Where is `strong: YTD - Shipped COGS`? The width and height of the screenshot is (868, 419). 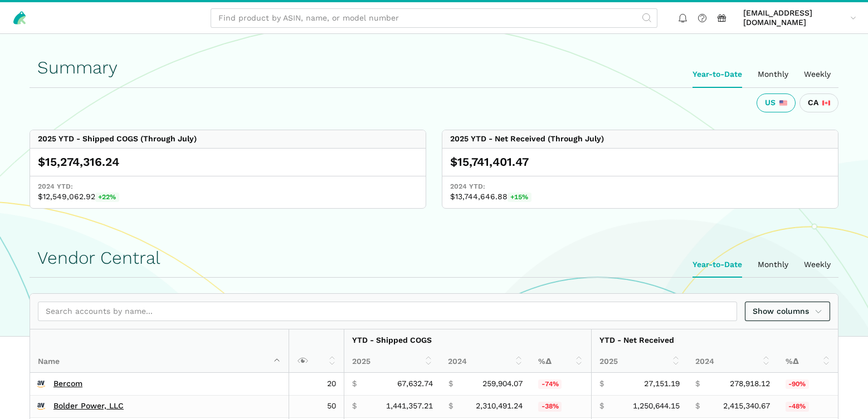
strong: YTD - Shipped COGS is located at coordinates (392, 340).